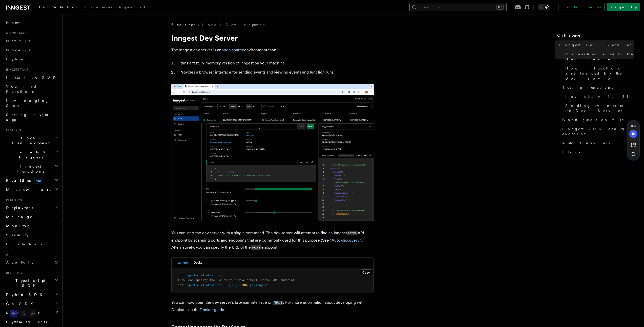  I want to click on span: Auto-discovery, so click(586, 143).